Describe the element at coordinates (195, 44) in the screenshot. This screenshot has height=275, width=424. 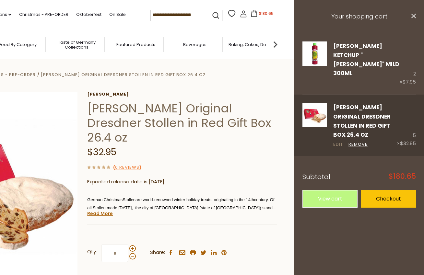
I see `a: Beverages` at that location.